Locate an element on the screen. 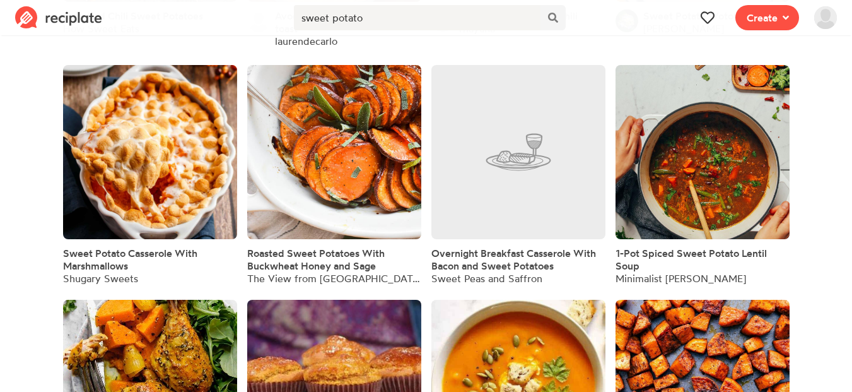 The width and height of the screenshot is (852, 392). span: Roasted Sweet Potatoes With Buckwheat Honey and Sage is located at coordinates (316, 259).